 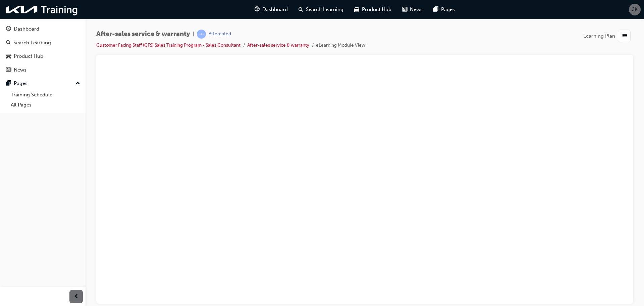 What do you see at coordinates (42, 9) in the screenshot?
I see `img: kia-training` at bounding box center [42, 9].